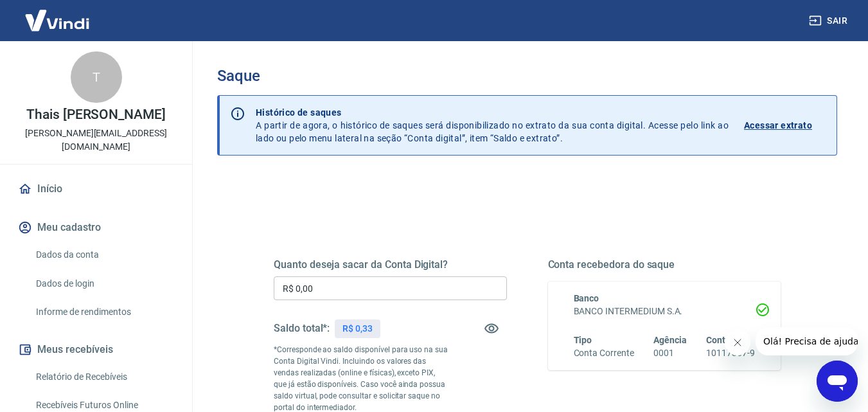  I want to click on button: Meus recebíveis, so click(96, 350).